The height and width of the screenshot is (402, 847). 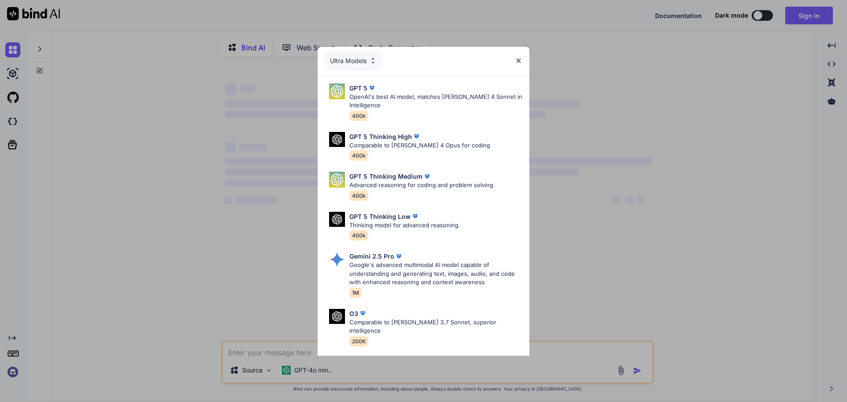 I want to click on p: Google's advanced multimodal AI model capable of understanding and generating text, images, audio..., so click(x=436, y=273).